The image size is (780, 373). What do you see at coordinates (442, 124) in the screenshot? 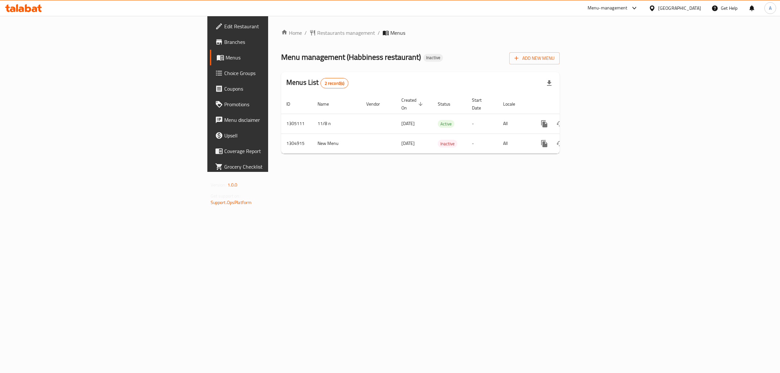
I see `table: enhanced table` at bounding box center [442, 124].